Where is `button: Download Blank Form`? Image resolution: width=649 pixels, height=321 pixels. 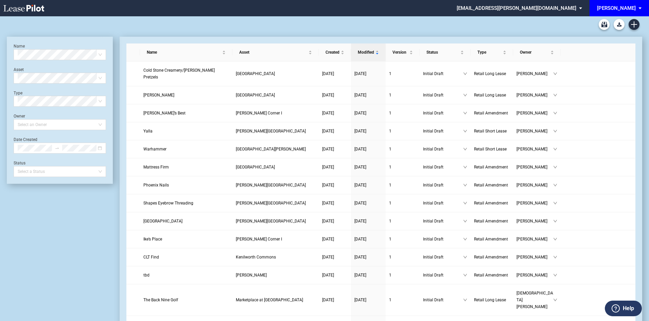 button: Download Blank Form is located at coordinates (619, 24).